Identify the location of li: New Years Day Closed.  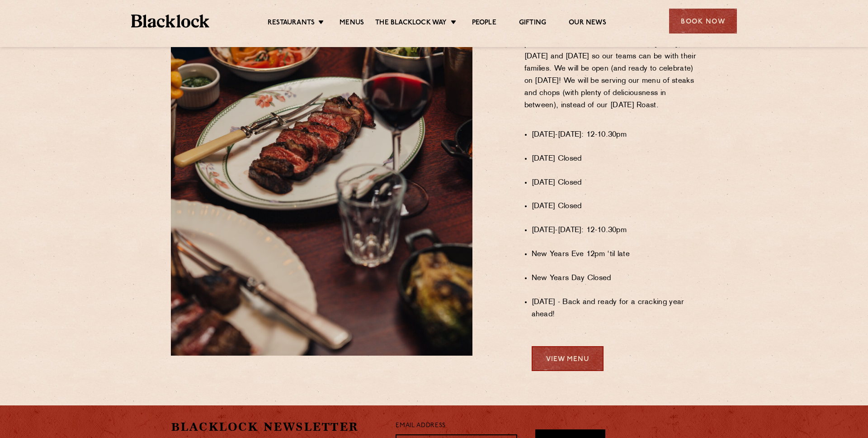
(614, 278).